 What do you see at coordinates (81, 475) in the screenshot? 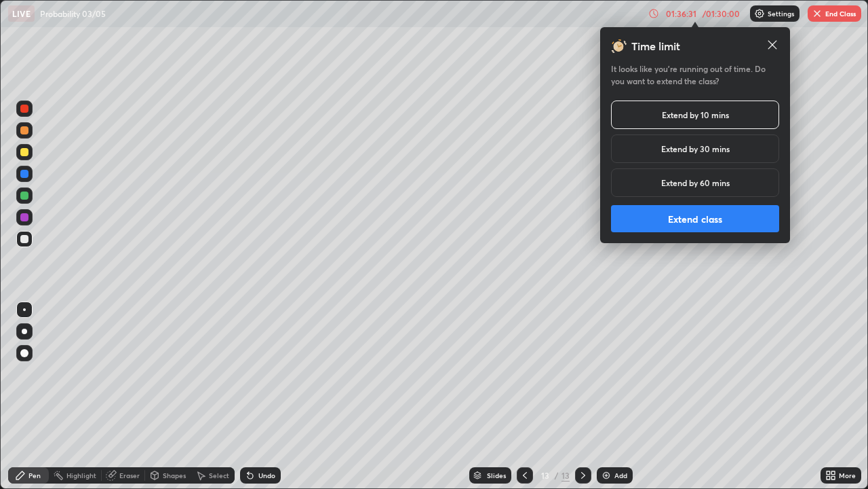
I see `div: Highlight` at bounding box center [81, 475].